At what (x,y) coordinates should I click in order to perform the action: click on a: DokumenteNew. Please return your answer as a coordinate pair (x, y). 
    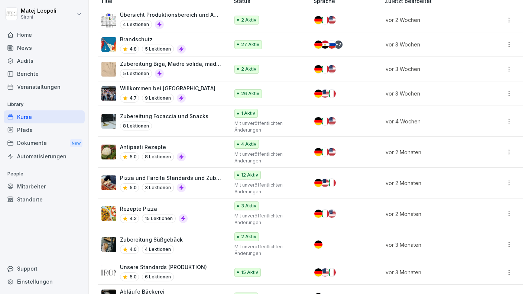
    Looking at the image, I should click on (44, 143).